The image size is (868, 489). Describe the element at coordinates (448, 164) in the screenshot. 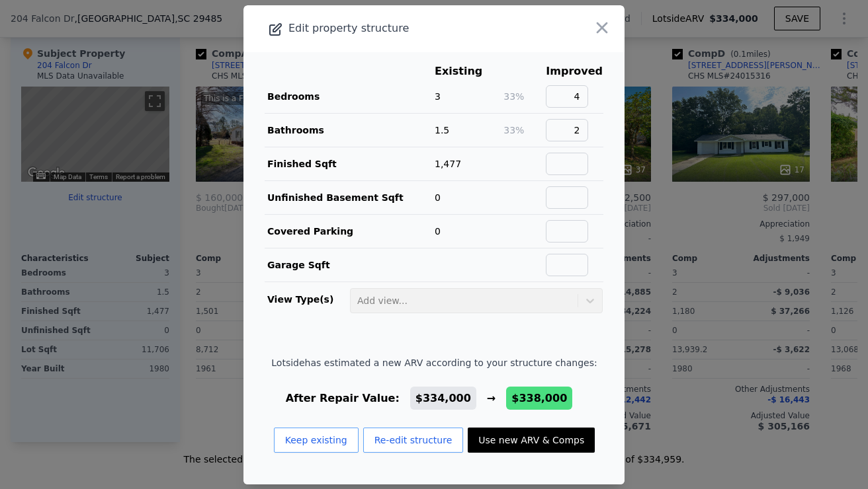

I see `span: 1,477` at that location.